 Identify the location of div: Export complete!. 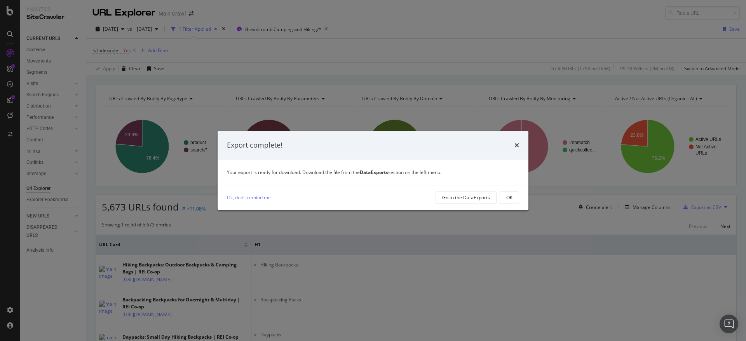
(255, 145).